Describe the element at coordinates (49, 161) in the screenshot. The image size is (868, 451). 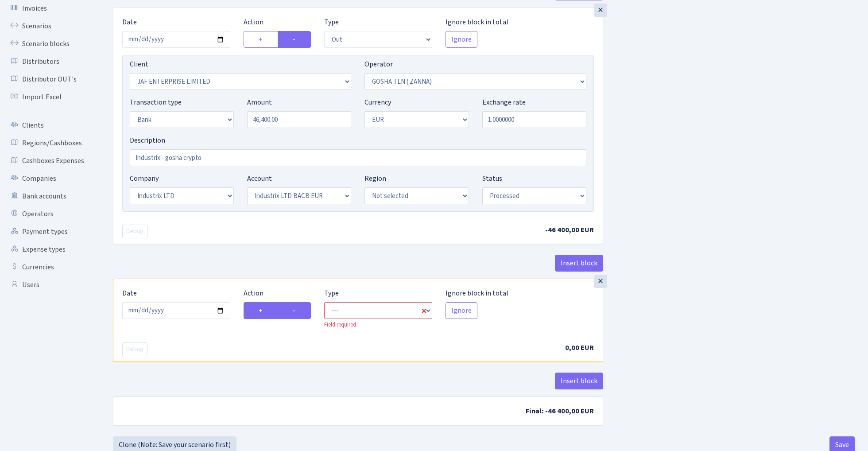
I see `a: Cashboxes Expenses` at that location.